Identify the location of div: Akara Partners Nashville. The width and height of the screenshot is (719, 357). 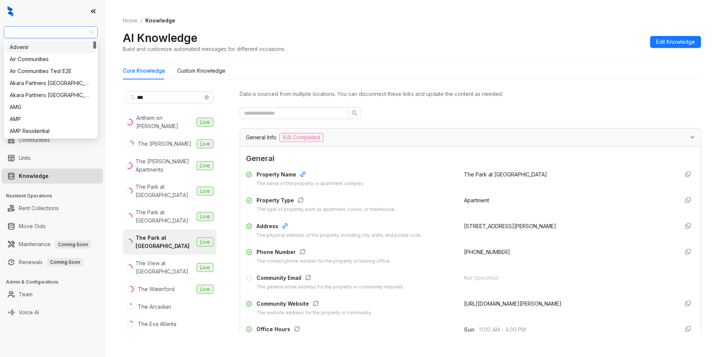
(51, 83).